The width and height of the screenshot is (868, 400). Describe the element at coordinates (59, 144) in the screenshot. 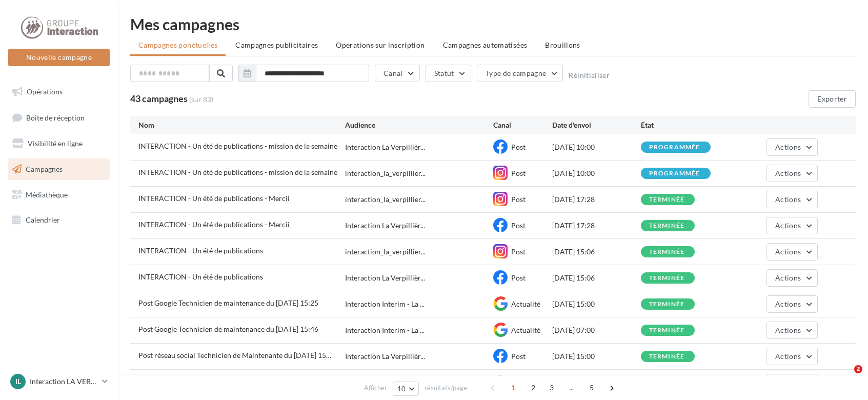

I see `a: Visibilité en ligne` at that location.